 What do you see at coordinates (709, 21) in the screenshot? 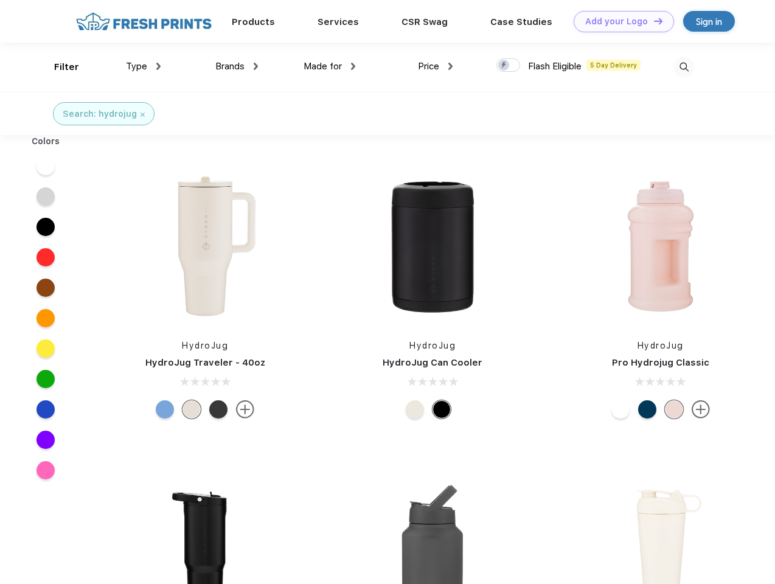
I see `div: Sign in` at bounding box center [709, 21].